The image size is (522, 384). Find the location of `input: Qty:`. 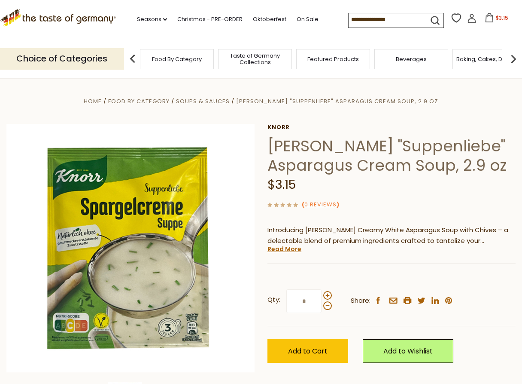

input: Qty: is located at coordinates (304, 301).